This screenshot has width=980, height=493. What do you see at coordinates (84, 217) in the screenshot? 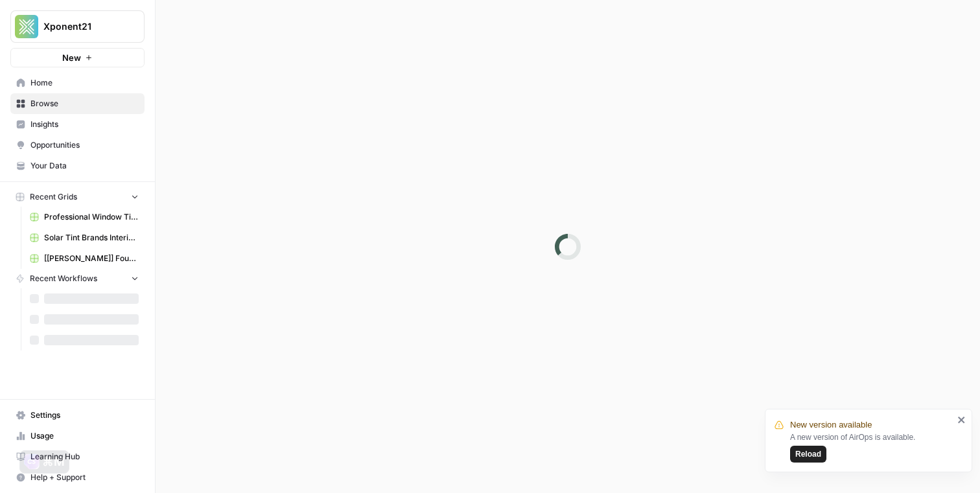
I see `a: Professional Window Tinting` at bounding box center [84, 217].